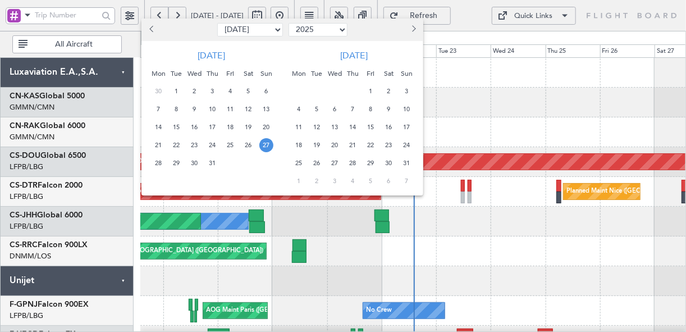 This screenshot has width=686, height=332. Describe the element at coordinates (158, 163) in the screenshot. I see `span: 28` at that location.